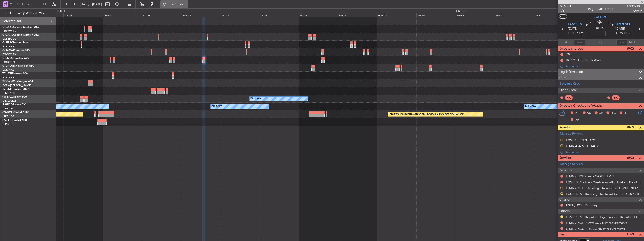 The image size is (644, 241). I want to click on a: EGSS / STN - Catering, so click(581, 205).